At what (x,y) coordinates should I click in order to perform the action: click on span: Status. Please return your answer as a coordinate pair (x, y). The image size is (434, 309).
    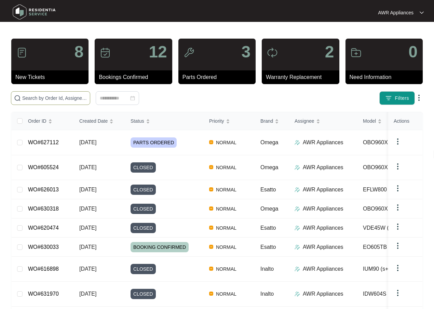
    Looking at the image, I should click on (137, 121).